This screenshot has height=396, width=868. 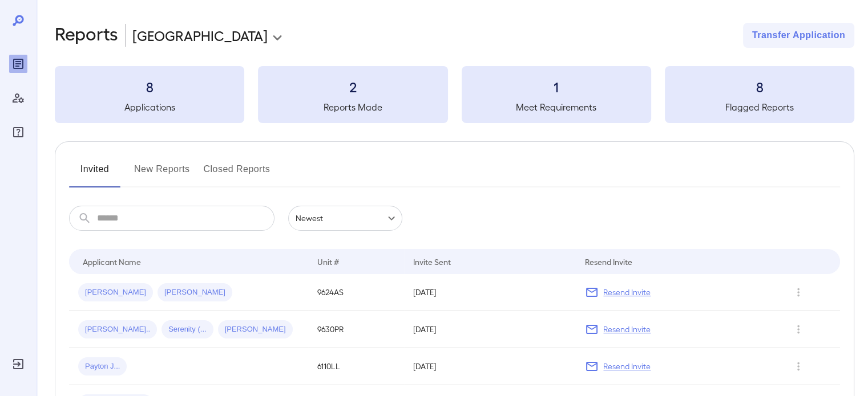 I want to click on div: Log Out, so click(x=18, y=364).